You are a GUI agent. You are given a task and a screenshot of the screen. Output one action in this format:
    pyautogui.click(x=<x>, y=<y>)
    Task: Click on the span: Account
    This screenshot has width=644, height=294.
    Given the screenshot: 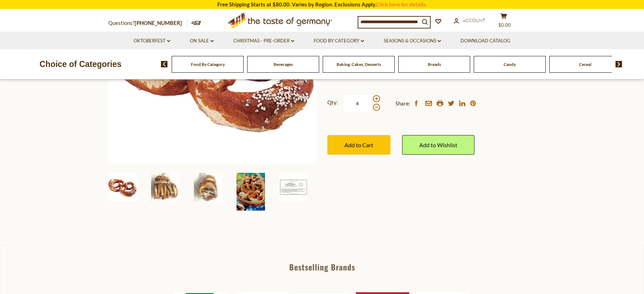 What is the action you would take?
    pyautogui.click(x=474, y=20)
    